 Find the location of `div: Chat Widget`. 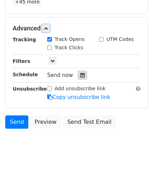

div: Chat Widget is located at coordinates (135, 168).